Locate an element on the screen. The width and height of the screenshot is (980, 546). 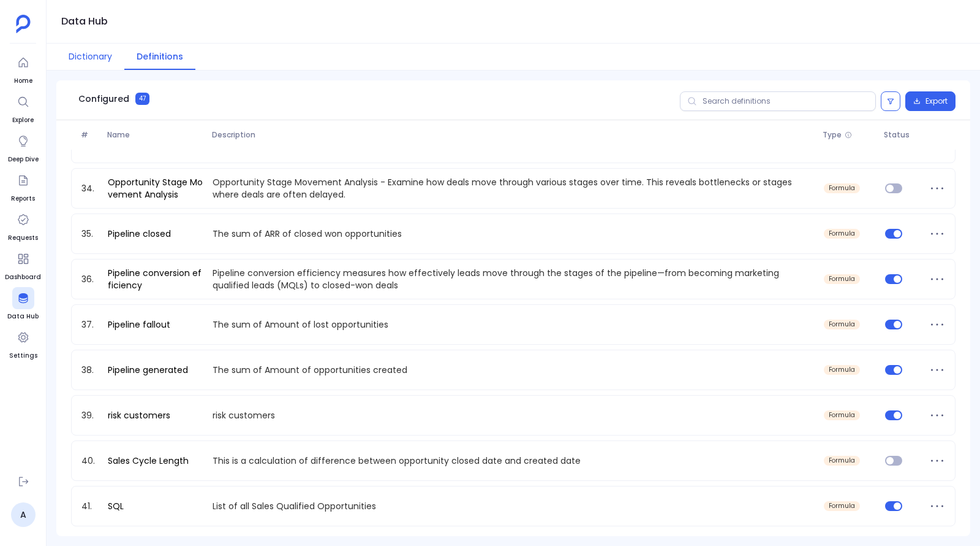
span: Explore is located at coordinates (23, 120).